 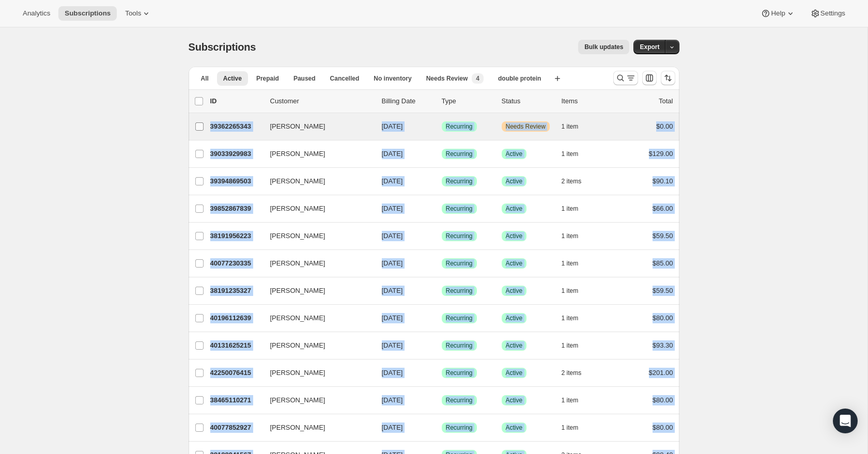 What do you see at coordinates (557, 78) in the screenshot?
I see `button: Create new view` at bounding box center [557, 78].